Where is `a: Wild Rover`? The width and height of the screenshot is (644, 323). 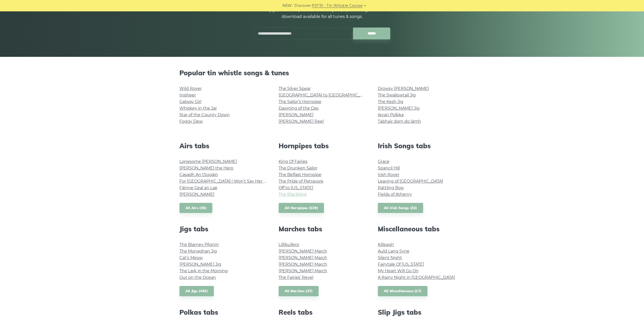
a: Wild Rover is located at coordinates (191, 89).